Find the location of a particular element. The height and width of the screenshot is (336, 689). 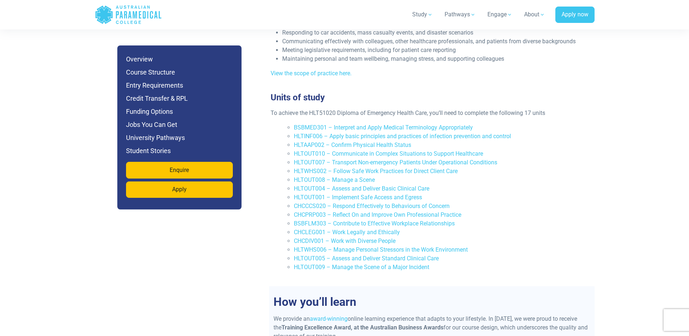

a: Apply now is located at coordinates (575, 15).